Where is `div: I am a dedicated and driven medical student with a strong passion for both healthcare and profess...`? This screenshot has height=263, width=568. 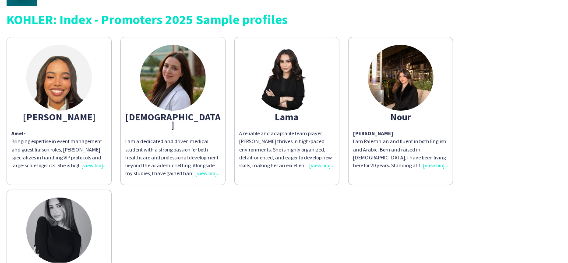
div: I am a dedicated and driven medical student with a strong passion for both healthcare and profess... is located at coordinates (173, 157).